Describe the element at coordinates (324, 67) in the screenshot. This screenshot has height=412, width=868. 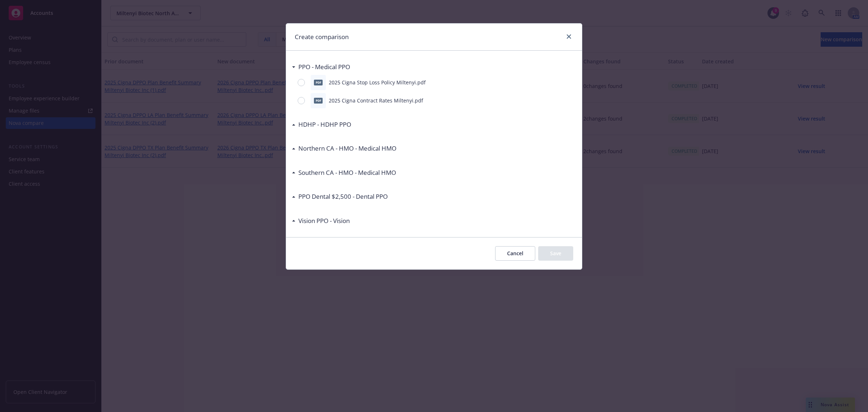
I see `h3: PPO - Medical PPO` at that location.